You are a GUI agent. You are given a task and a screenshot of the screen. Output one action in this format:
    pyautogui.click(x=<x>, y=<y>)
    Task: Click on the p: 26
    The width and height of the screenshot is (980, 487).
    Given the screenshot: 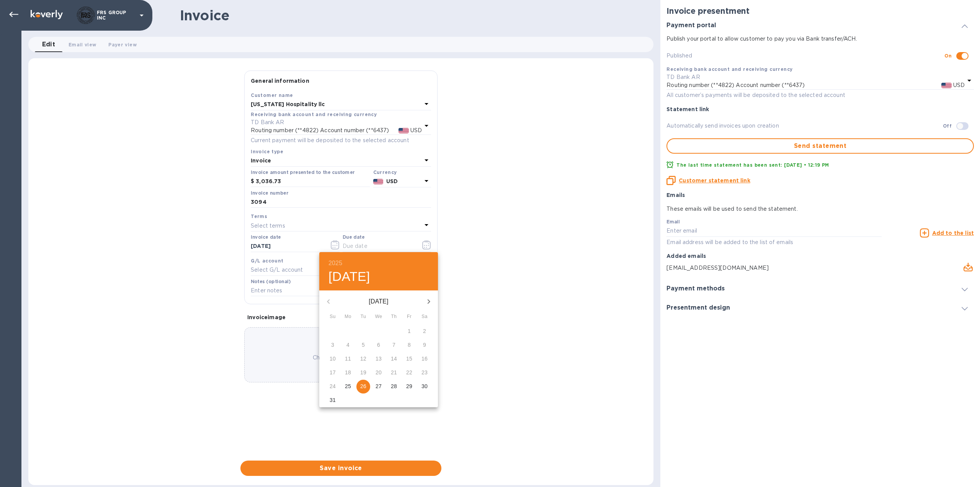 What is the action you would take?
    pyautogui.click(x=363, y=386)
    